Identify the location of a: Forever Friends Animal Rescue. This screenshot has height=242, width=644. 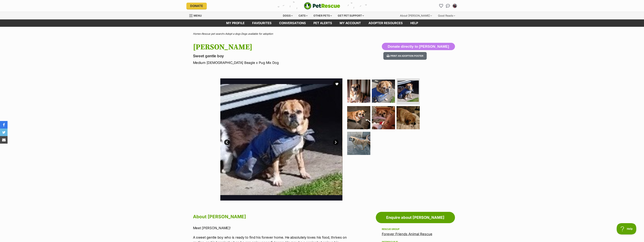
(407, 234).